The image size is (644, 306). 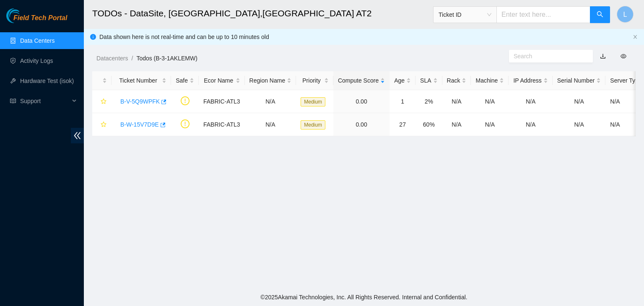 I want to click on td: 27, so click(x=402, y=124).